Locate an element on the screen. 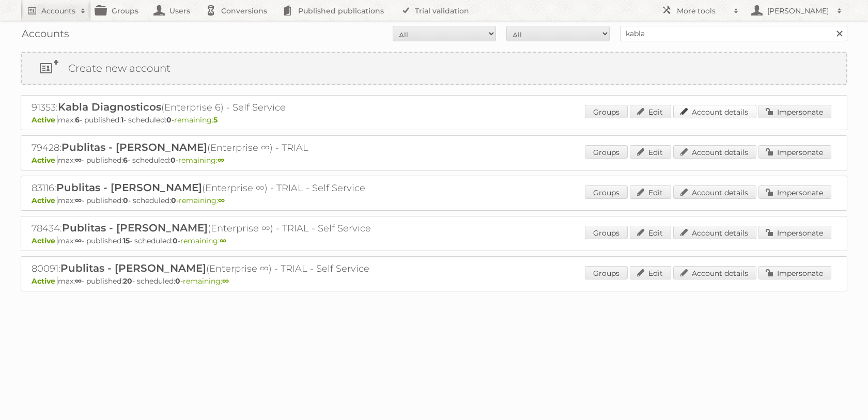  h2: Accounts is located at coordinates (58, 11).